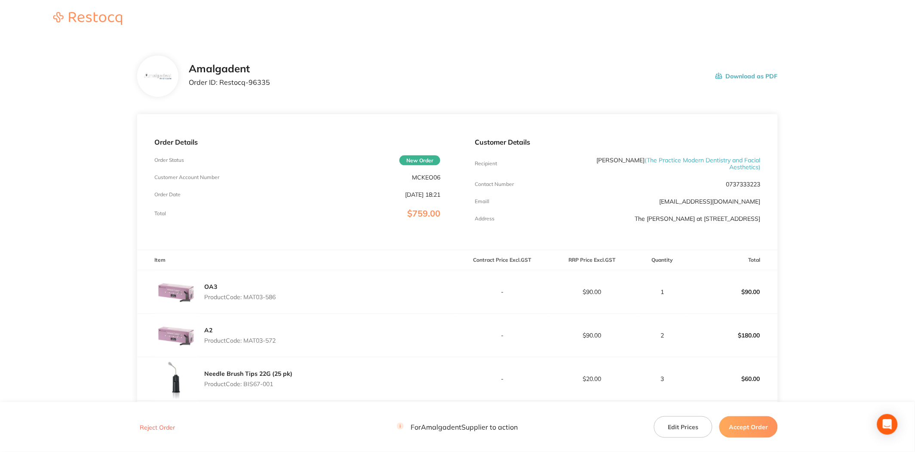 The width and height of the screenshot is (915, 452). Describe the element at coordinates (176, 422) in the screenshot. I see `img: MWNtcnpodA` at that location.